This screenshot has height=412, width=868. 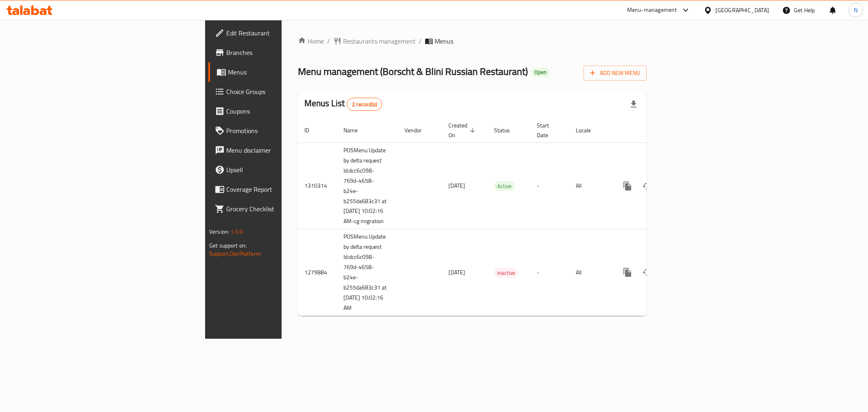 I want to click on nav: breadcrumb, so click(x=473, y=41).